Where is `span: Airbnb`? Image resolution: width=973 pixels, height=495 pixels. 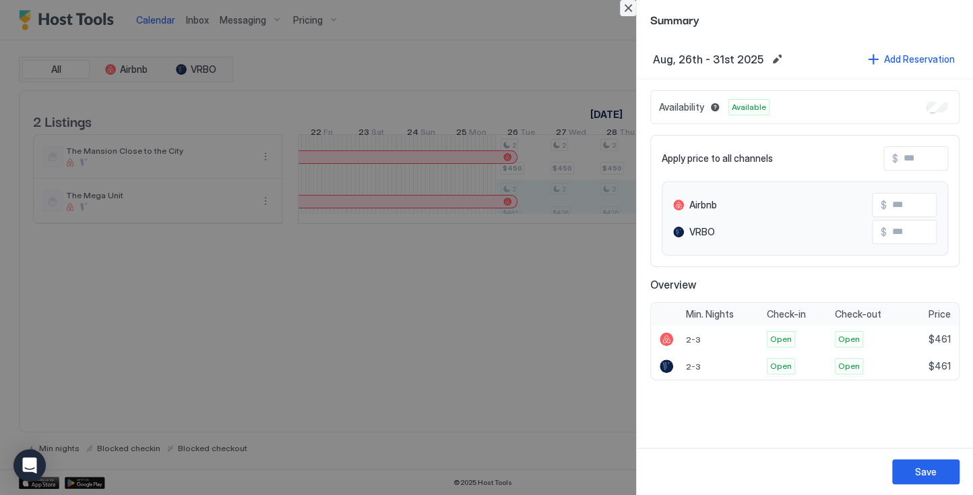 span: Airbnb is located at coordinates (703, 205).